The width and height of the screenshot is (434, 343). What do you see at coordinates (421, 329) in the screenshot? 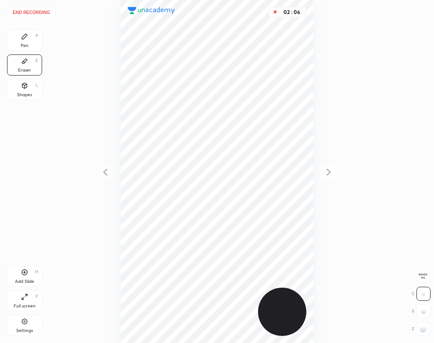
I see `div: Z` at bounding box center [421, 329].